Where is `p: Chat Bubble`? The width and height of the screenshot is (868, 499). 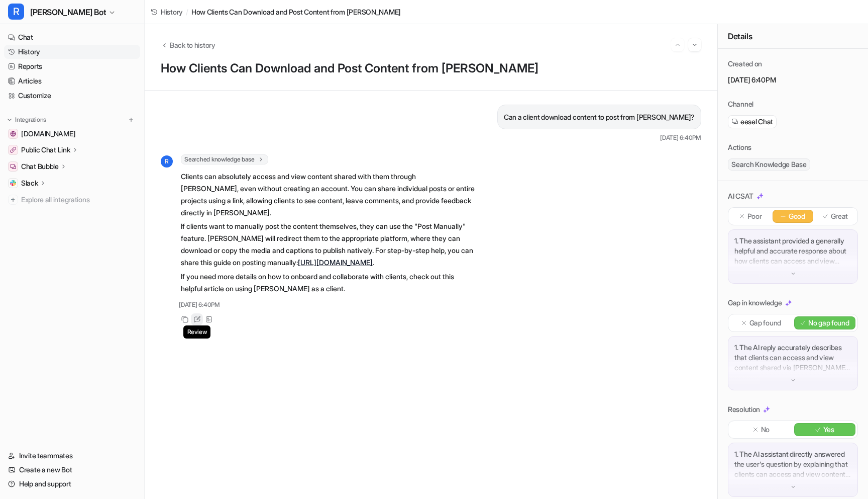
p: Chat Bubble is located at coordinates (39, 166).